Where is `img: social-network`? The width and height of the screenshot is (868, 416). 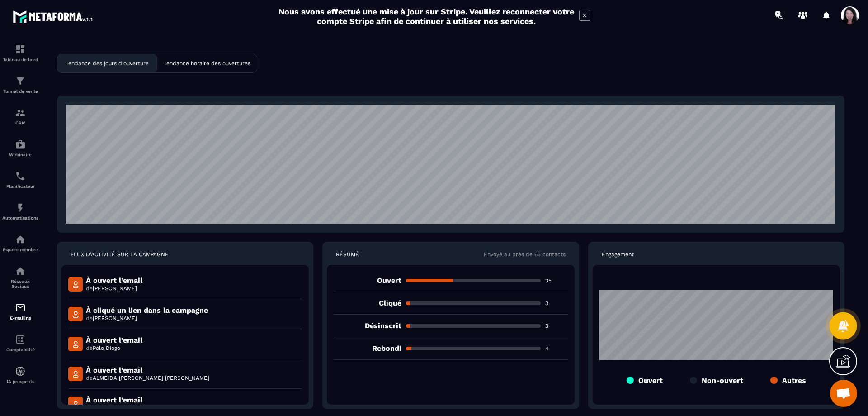
img: social-network is located at coordinates (20, 271).